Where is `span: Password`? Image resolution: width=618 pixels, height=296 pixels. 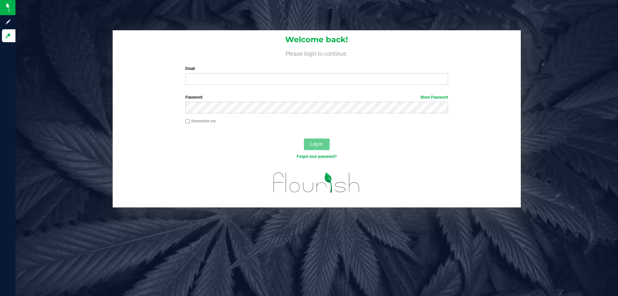 span: Password is located at coordinates (194, 97).